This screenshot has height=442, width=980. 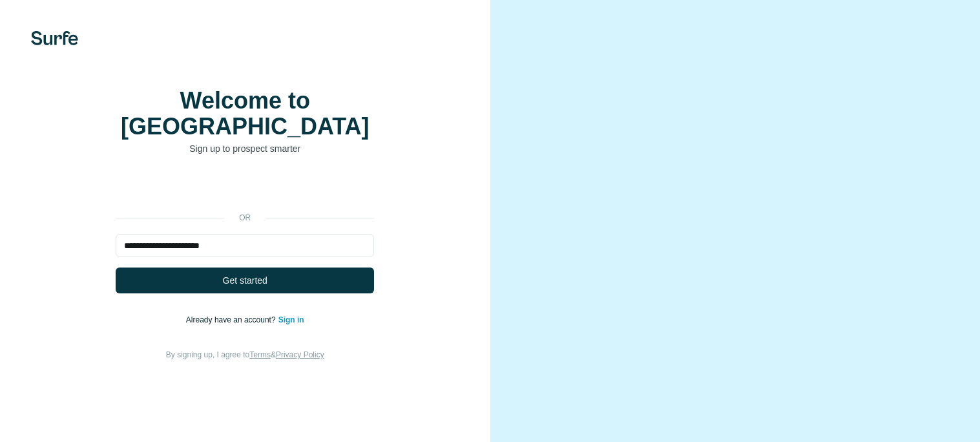 I want to click on button: Get started, so click(x=245, y=280).